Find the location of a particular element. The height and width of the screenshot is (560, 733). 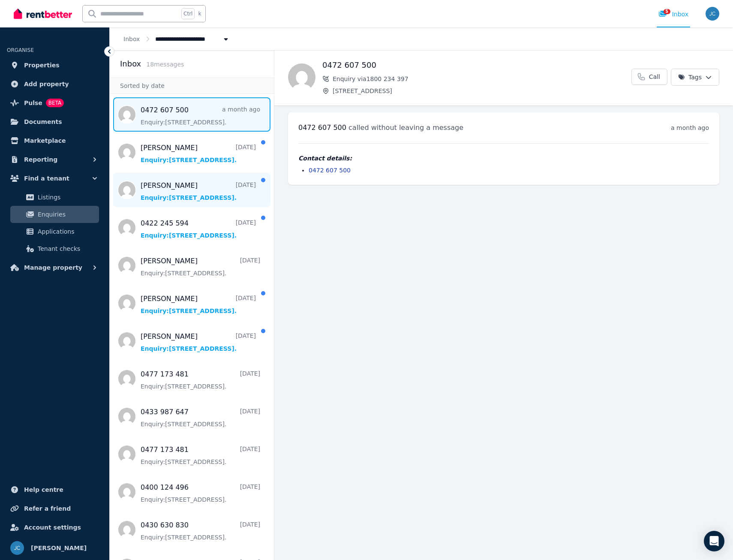

a: Marketplace is located at coordinates (55, 141).